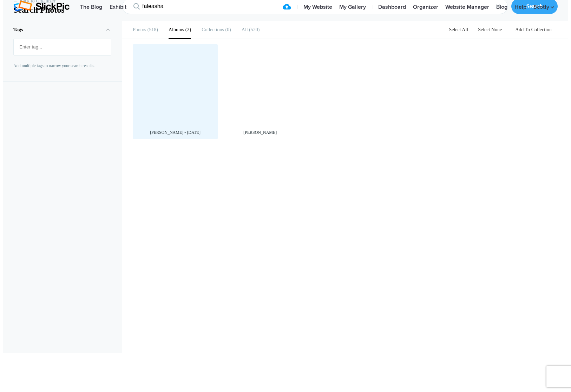 This screenshot has width=571, height=392. I want to click on span: 518, so click(152, 30).